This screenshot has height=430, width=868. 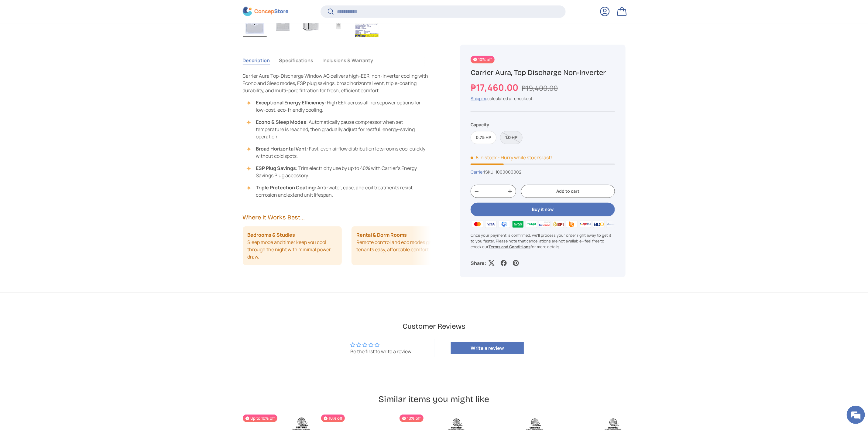 I want to click on span: Carrier Aura Top-Discharge Window AC delivers high-EER, non-inverter cooling with Econo and Sleep..., so click(x=336, y=83).